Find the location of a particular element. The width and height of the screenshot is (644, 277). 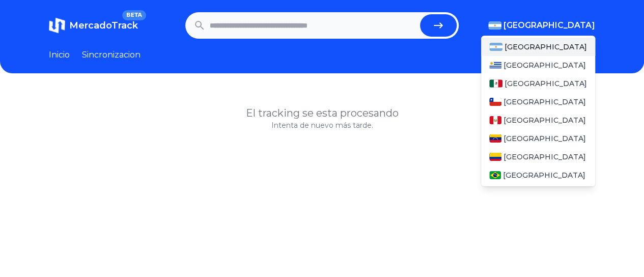

h1: El tracking se esta procesando is located at coordinates (322, 113).